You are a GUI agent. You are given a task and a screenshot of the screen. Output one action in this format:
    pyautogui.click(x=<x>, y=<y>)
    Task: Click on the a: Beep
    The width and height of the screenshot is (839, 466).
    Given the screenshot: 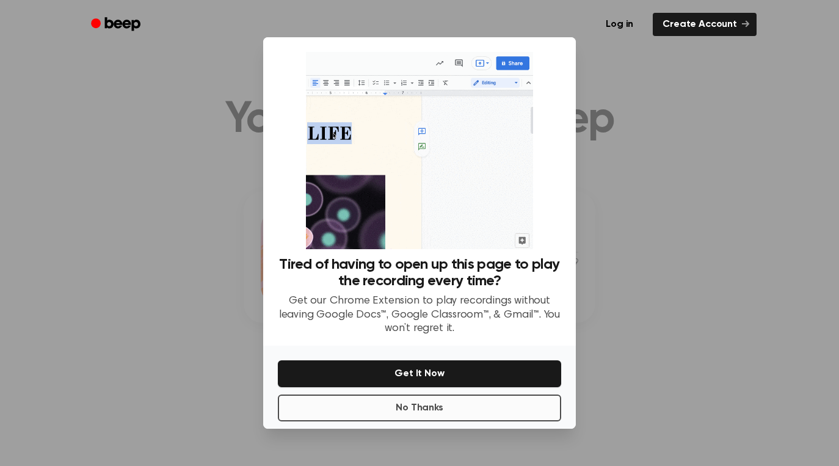 What is the action you would take?
    pyautogui.click(x=117, y=24)
    